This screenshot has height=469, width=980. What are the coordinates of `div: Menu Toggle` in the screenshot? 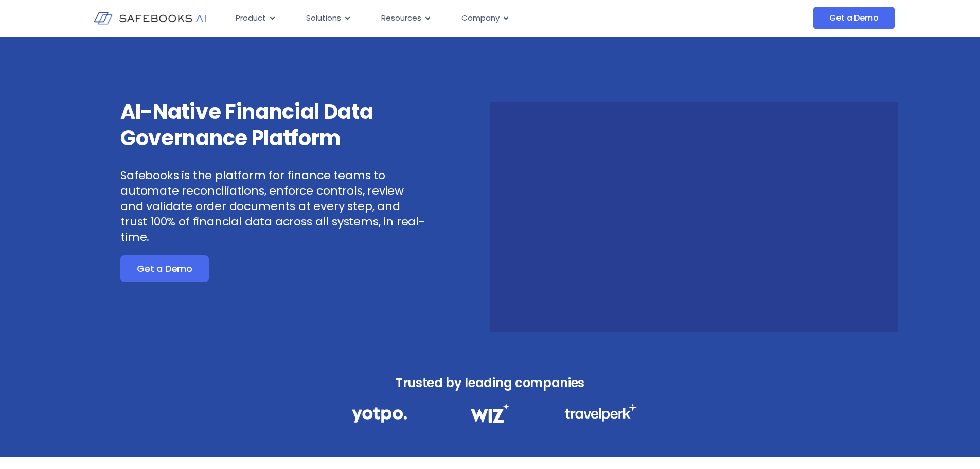 It's located at (469, 18).